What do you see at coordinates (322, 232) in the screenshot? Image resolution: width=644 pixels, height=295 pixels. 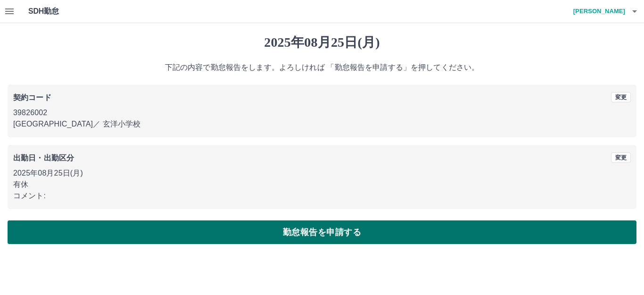 I see `button: 勤怠報告を申請する` at bounding box center [322, 232].